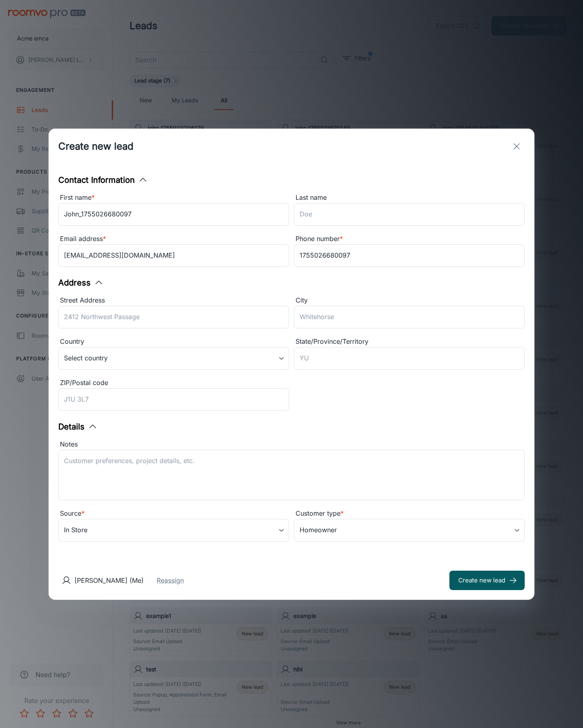  What do you see at coordinates (173, 514) in the screenshot?
I see `div: Source` at bounding box center [173, 514].